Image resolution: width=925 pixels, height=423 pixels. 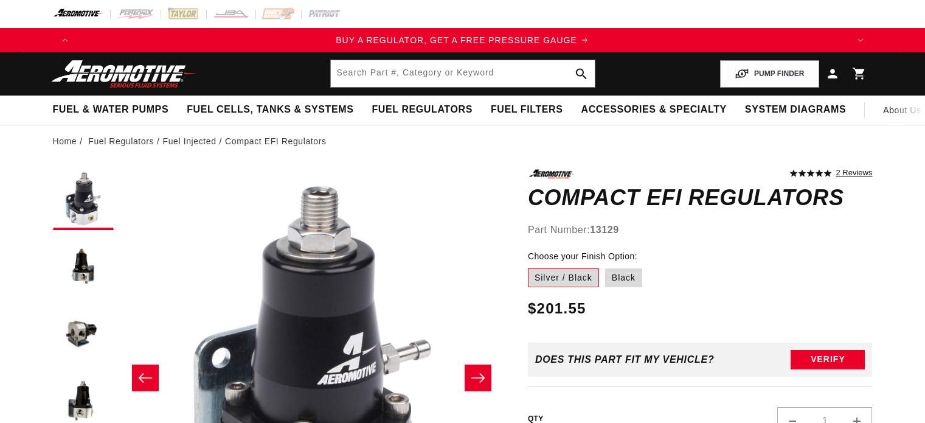 What do you see at coordinates (604, 229) in the screenshot?
I see `strong: 13129` at bounding box center [604, 229].